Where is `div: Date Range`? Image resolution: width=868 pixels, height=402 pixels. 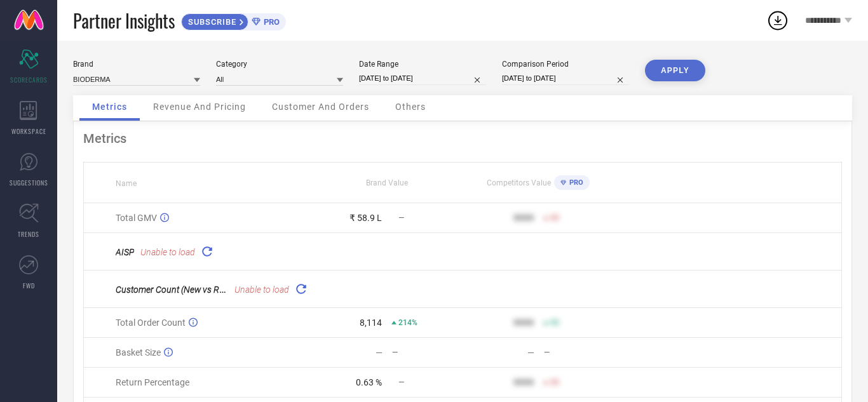
div: Date Range is located at coordinates (422, 64).